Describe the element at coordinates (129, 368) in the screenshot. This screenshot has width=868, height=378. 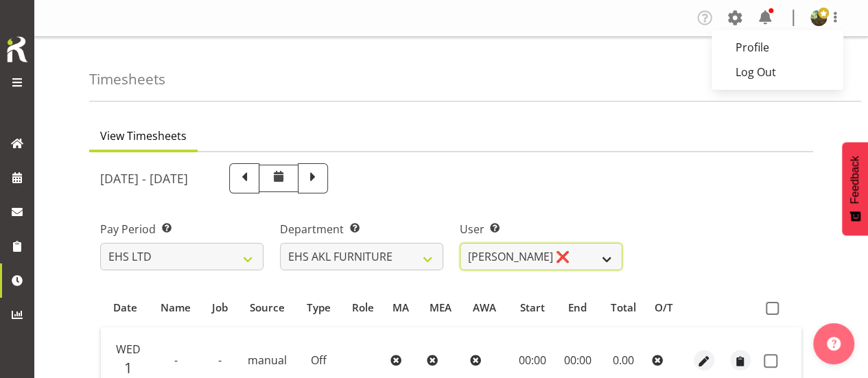
I see `span: 1` at that location.